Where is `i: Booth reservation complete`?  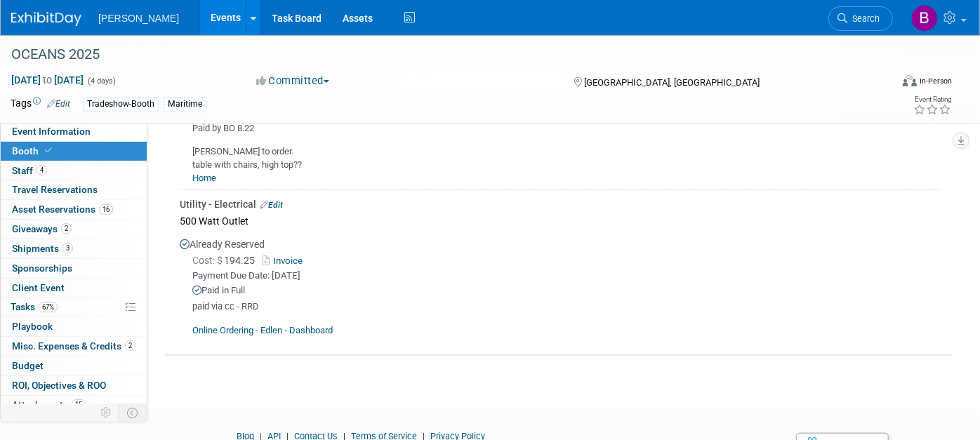 i: Booth reservation complete is located at coordinates (49, 151).